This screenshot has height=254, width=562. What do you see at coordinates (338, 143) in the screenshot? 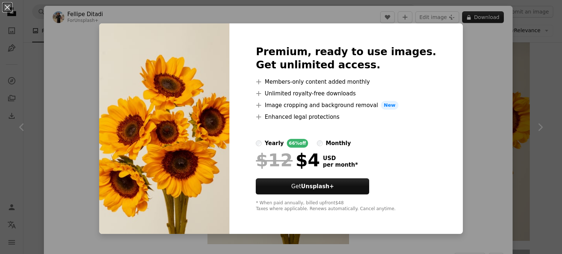
I see `div: monthly` at bounding box center [338, 143].